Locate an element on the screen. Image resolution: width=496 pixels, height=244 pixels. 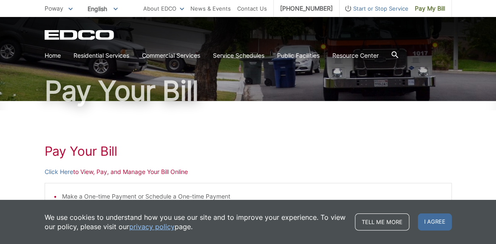
a: Resource Center is located at coordinates (355, 56).